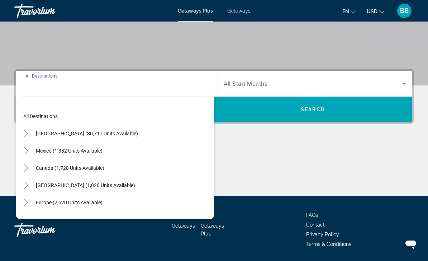 The image size is (428, 261). What do you see at coordinates (26, 133) in the screenshot?
I see `button: Toggle United States (30,717 units available)` at bounding box center [26, 133].